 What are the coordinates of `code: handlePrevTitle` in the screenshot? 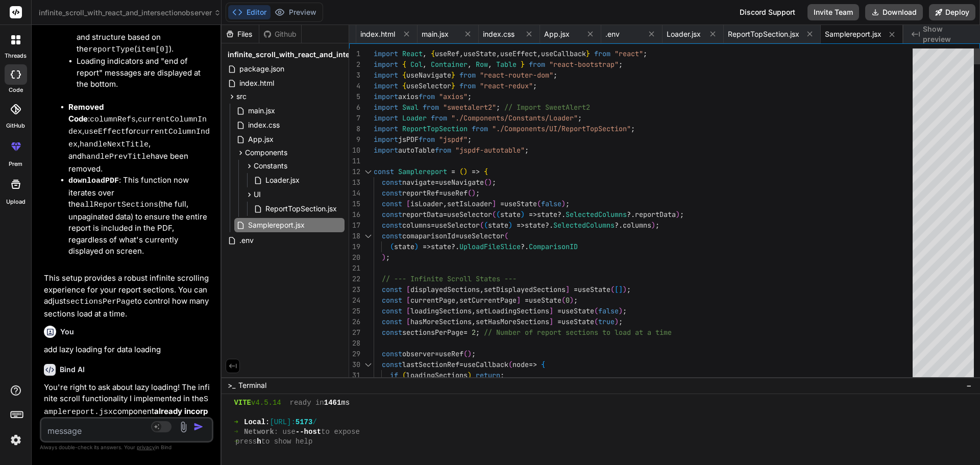 It's located at (116, 157).